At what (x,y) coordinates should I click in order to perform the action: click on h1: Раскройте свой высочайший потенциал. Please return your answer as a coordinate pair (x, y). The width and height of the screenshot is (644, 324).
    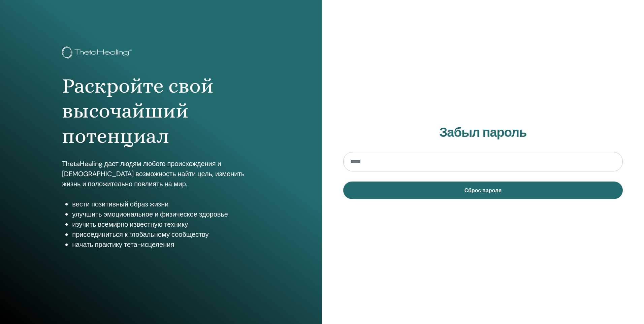
    Looking at the image, I should click on (161, 111).